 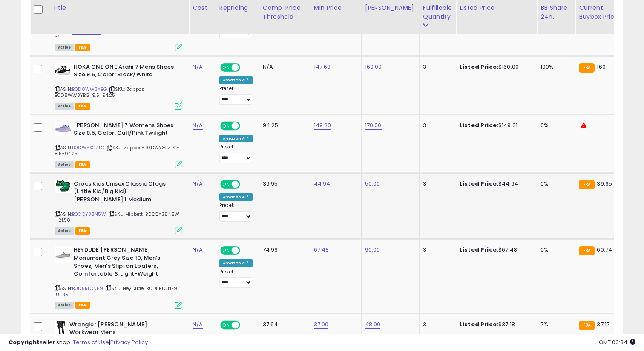 I want to click on div: Repricing, so click(x=237, y=8).